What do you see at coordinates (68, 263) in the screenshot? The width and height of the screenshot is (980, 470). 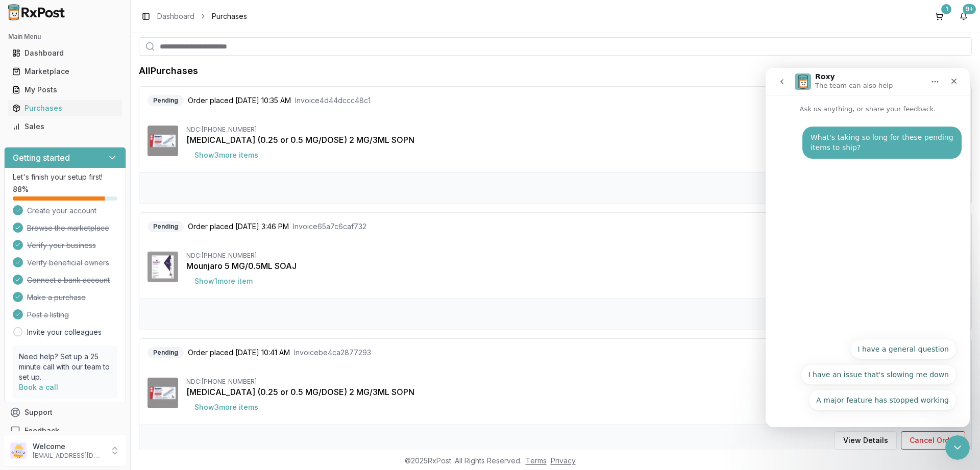 I see `span: Verify beneficial owners` at bounding box center [68, 263].